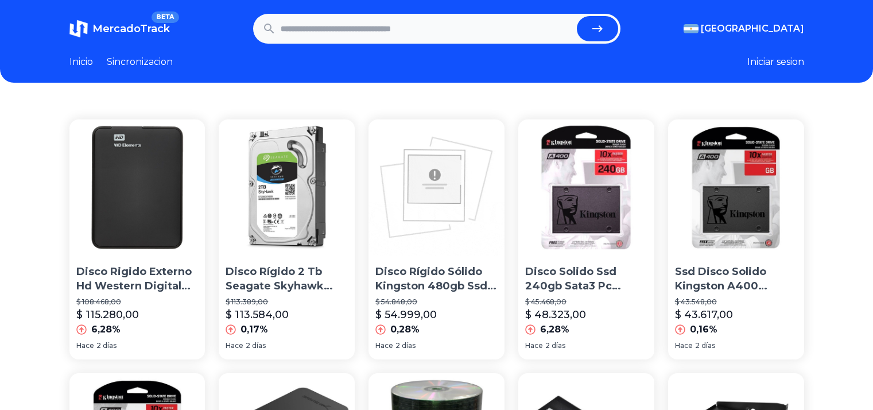 This screenshot has height=410, width=873. Describe the element at coordinates (119, 29) in the screenshot. I see `a: MercadoTrackBETA` at that location.